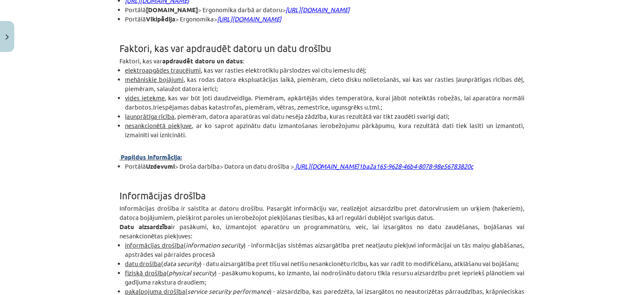 The image size is (644, 295). What do you see at coordinates (150, 115) in the screenshot?
I see `u: ļaunprātīga rīcība` at bounding box center [150, 115].